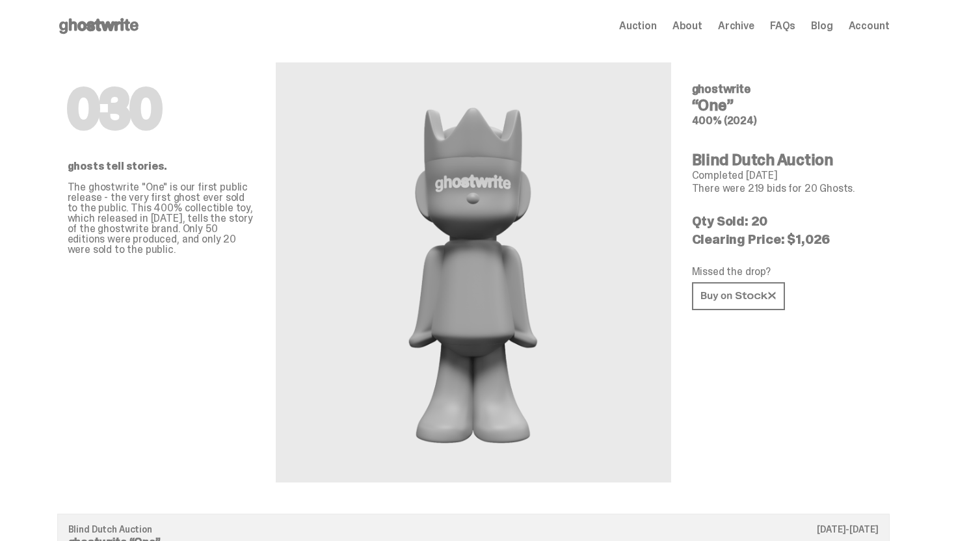 Image resolution: width=956 pixels, height=541 pixels. Describe the element at coordinates (785, 105) in the screenshot. I see `h4: “One”` at that location.